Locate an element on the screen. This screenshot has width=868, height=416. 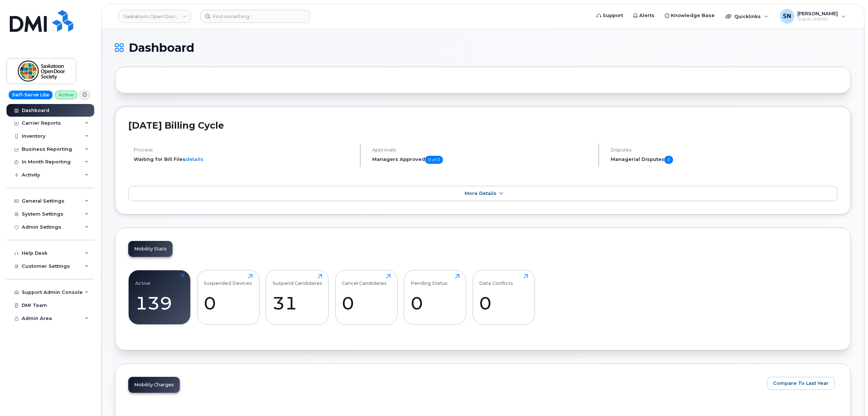
h5: Managers Approved is located at coordinates (482, 160).